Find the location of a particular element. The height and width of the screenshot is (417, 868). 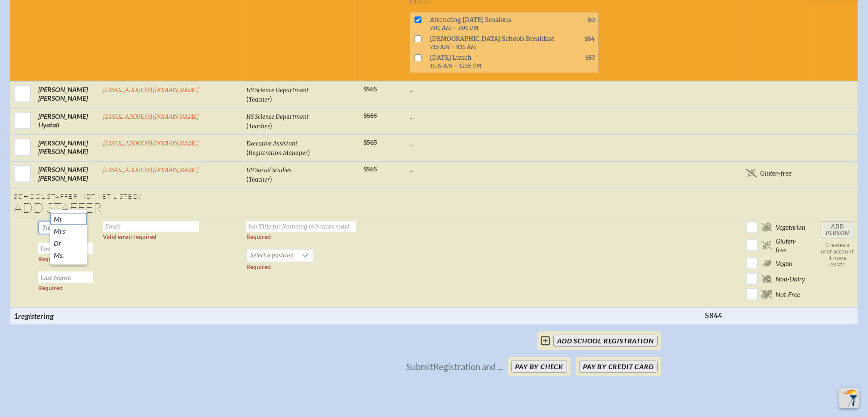

span: Dr is located at coordinates (57, 243).